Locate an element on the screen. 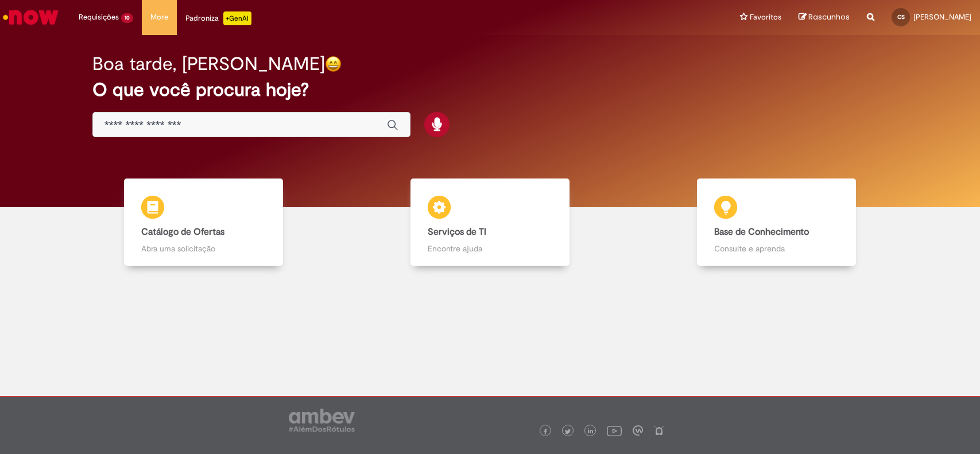  b: Catálogo de Ofertas is located at coordinates (183, 232).